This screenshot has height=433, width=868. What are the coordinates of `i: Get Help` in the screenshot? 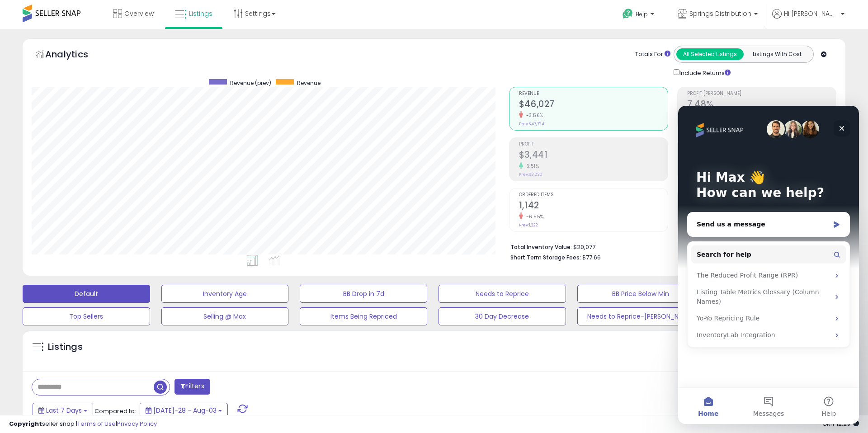 It's located at (627, 13).